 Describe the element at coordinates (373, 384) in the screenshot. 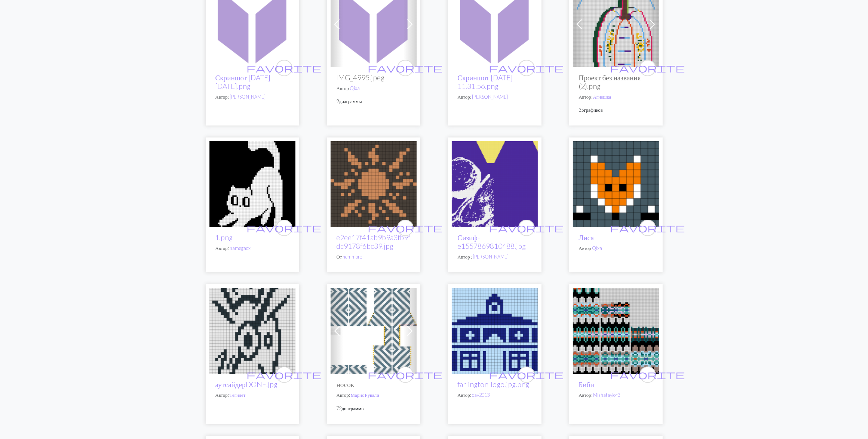

I see `h2: носок` at that location.